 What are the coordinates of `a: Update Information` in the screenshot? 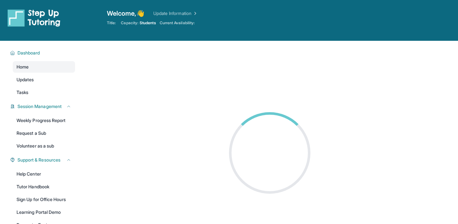 It's located at (176, 13).